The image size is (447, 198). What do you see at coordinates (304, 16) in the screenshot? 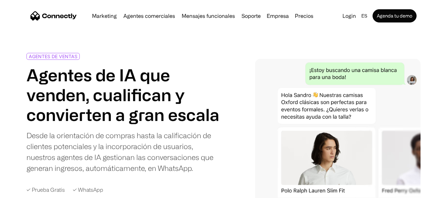
I see `a: Precios` at bounding box center [304, 16].